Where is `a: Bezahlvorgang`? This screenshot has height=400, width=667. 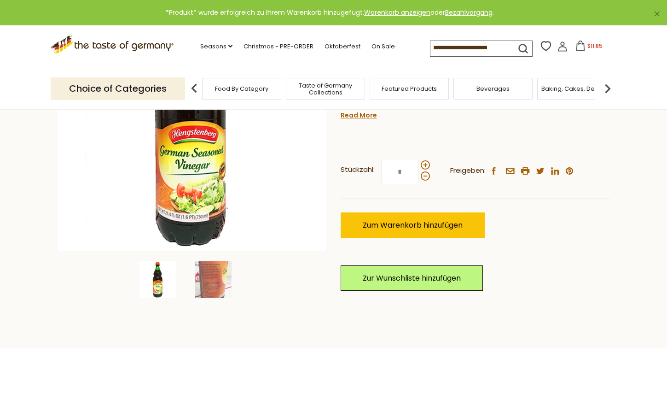 a: Bezahlvorgang is located at coordinates (469, 12).